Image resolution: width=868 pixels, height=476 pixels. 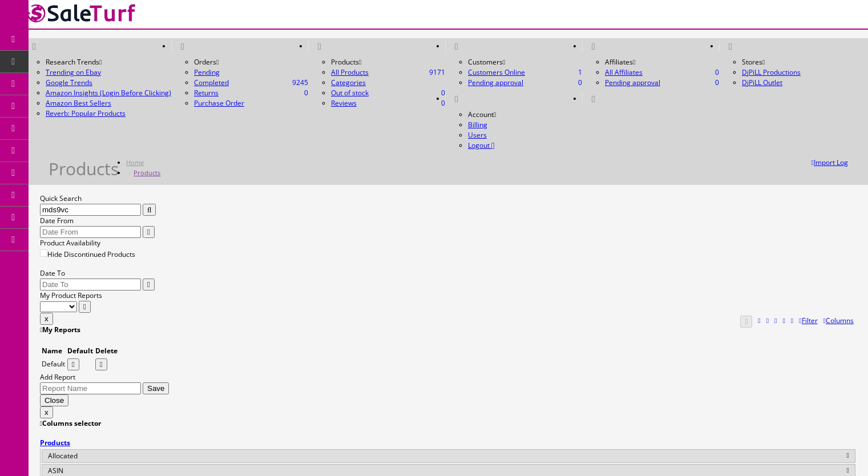 What do you see at coordinates (211, 82) in the screenshot?
I see `a: 9245Completed` at bounding box center [211, 82].